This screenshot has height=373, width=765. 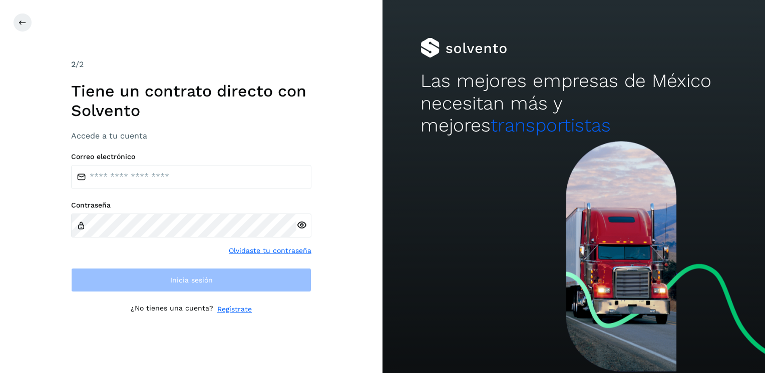 I want to click on a: Olvidaste tu contraseña, so click(x=270, y=251).